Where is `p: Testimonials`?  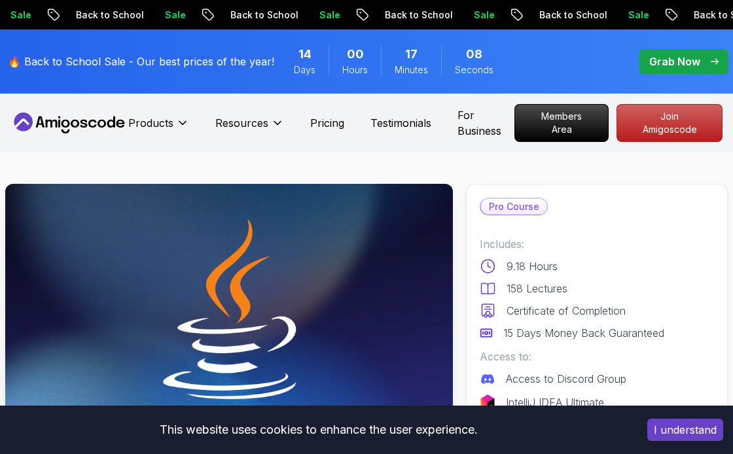
p: Testimonials is located at coordinates (400, 123).